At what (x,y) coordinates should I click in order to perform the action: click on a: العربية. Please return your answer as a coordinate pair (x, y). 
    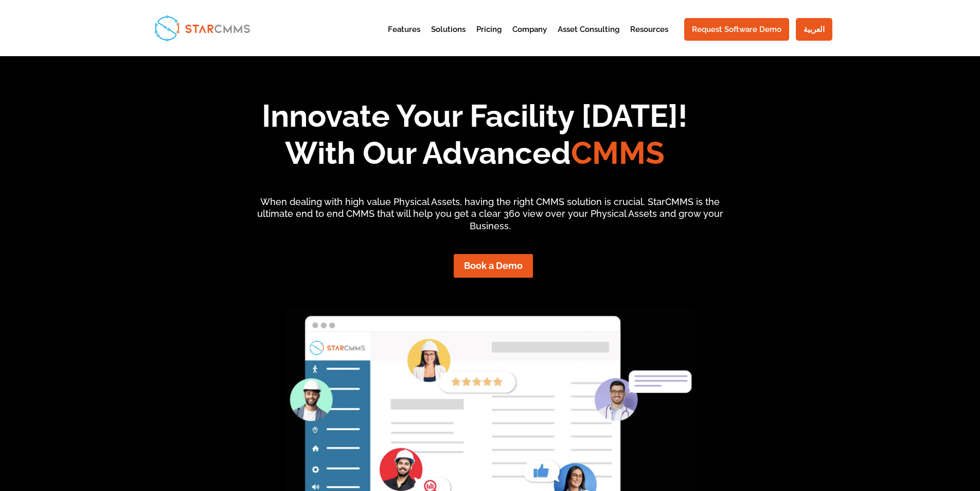
    Looking at the image, I should click on (814, 29).